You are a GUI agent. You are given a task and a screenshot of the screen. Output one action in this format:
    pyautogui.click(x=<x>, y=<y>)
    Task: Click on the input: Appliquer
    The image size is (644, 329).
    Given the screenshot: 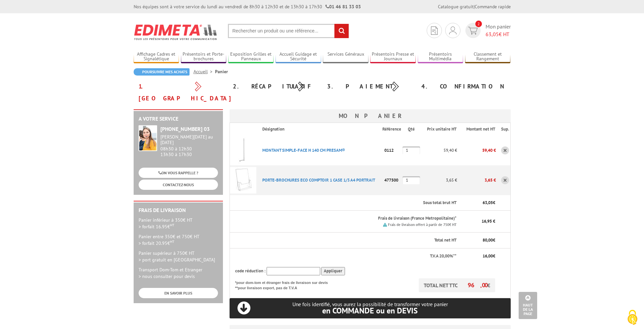 What is the action you would take?
    pyautogui.click(x=333, y=271)
    